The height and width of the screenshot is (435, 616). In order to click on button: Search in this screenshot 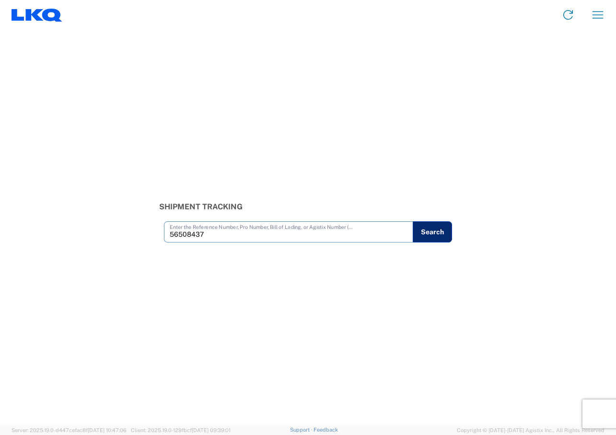, I will do `click(433, 232)`.